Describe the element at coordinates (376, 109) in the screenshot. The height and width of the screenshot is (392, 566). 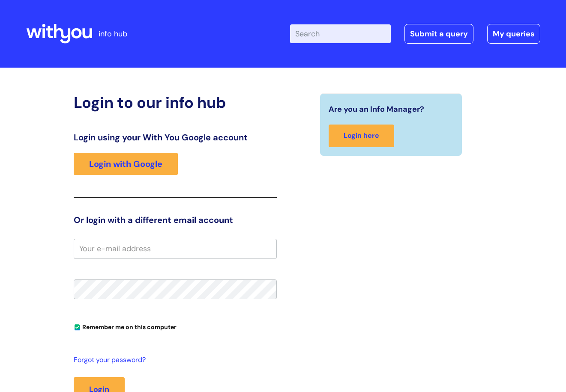
I see `span: Are you an Info Manager?` at that location.